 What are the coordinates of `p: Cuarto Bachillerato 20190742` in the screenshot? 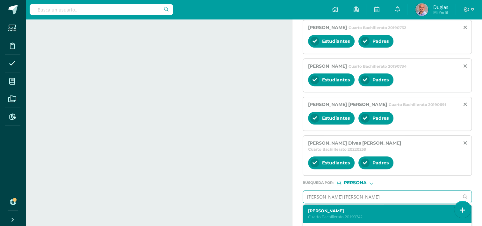 It's located at (384, 216).